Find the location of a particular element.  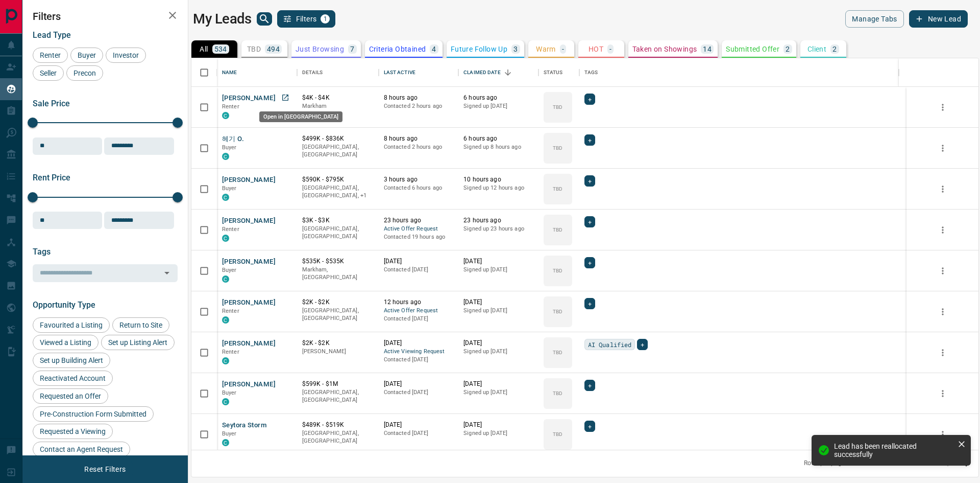

span: Opportunity Type is located at coordinates (64, 304).